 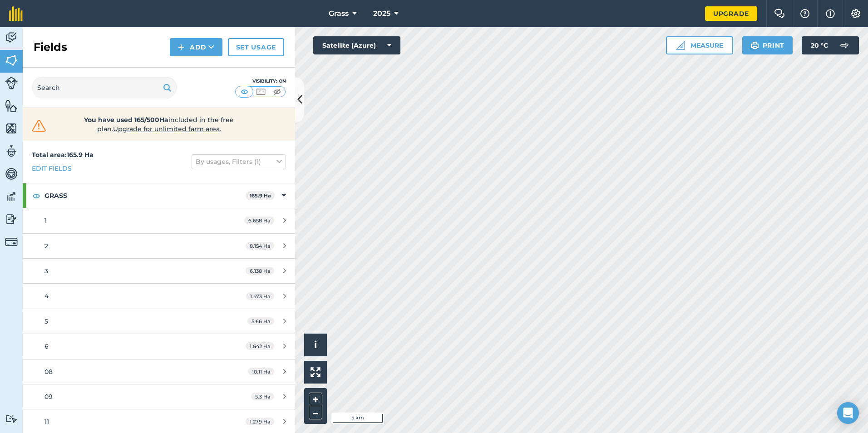 I want to click on span: 11, so click(x=47, y=422).